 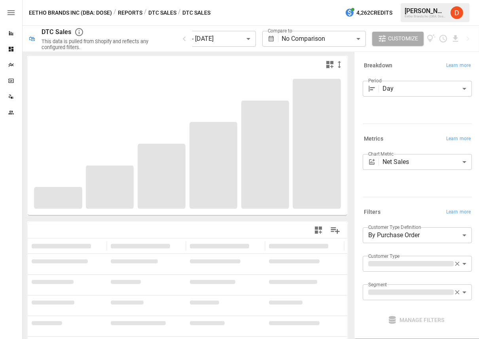 I want to click on button: Download report, so click(x=455, y=38).